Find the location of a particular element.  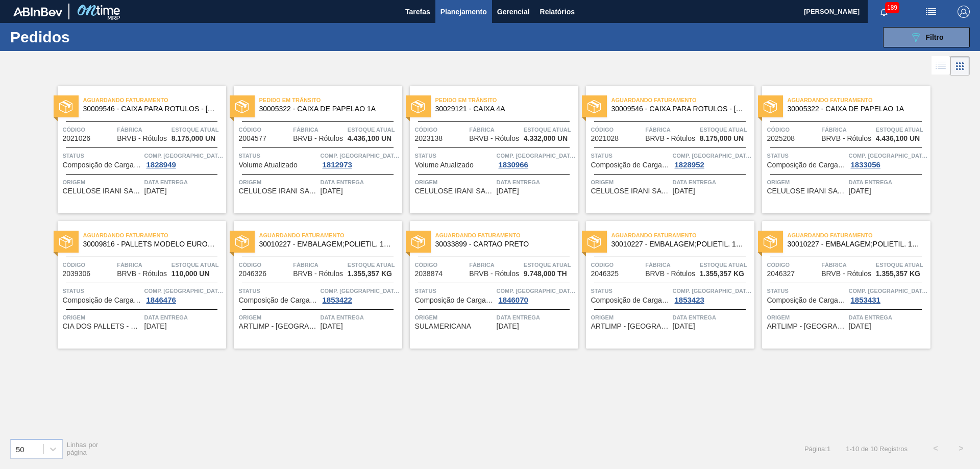

span: 01/10/2025 is located at coordinates (861, 191).